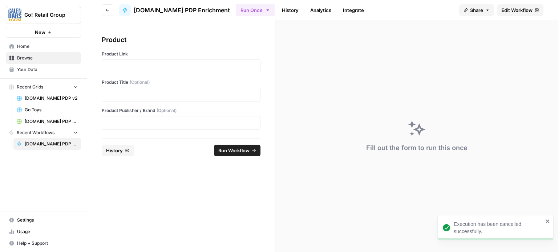 Image resolution: width=558 pixels, height=252 pixels. I want to click on label: Product Title, so click(181, 82).